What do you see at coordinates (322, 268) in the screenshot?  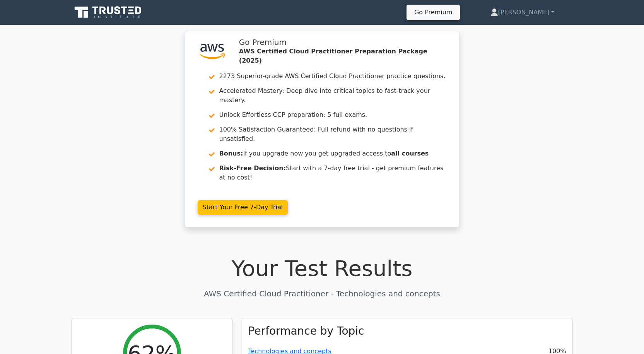 I see `h1: Your Test Results` at bounding box center [322, 268].